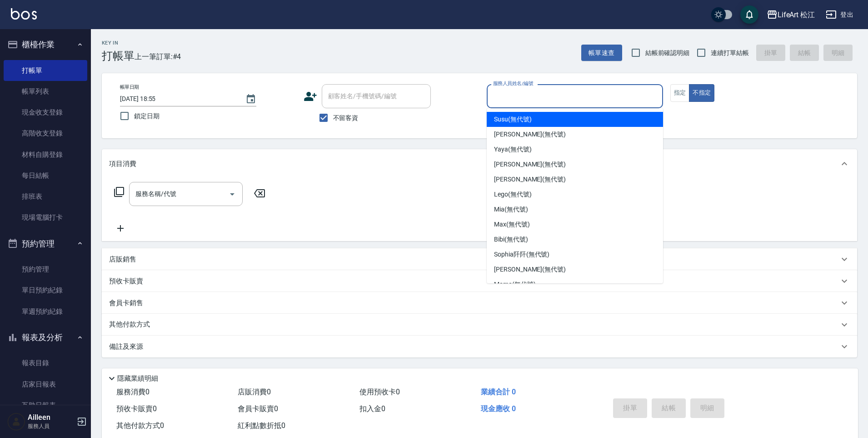 The width and height of the screenshot is (868, 438). Describe the element at coordinates (521, 254) in the screenshot. I see `span: Sophia阡阡 (無代號)` at that location.